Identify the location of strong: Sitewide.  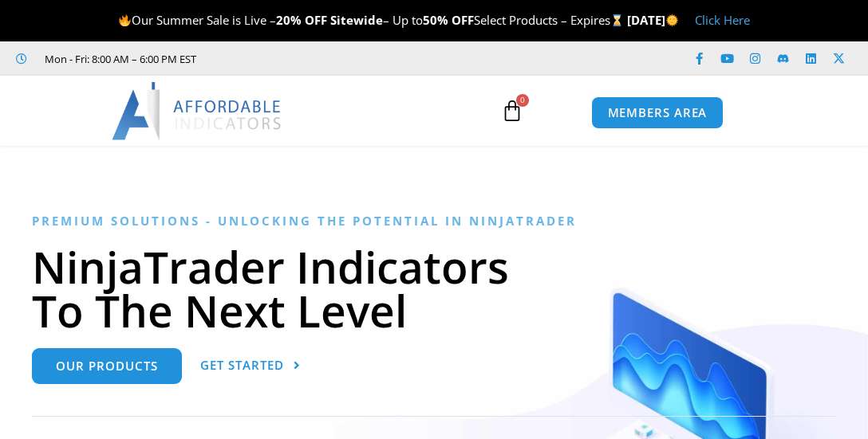
(357, 20).